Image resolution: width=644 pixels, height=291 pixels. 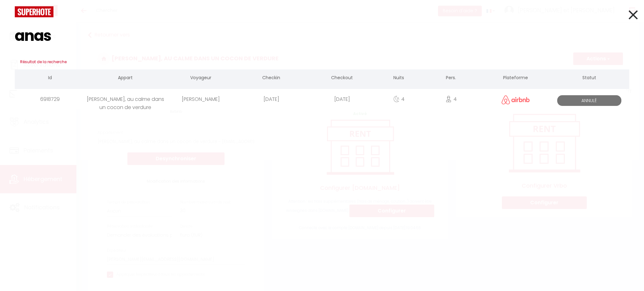 What do you see at coordinates (322, 36) in the screenshot?
I see `input: Tapez pour rechercher...` at bounding box center [322, 36].